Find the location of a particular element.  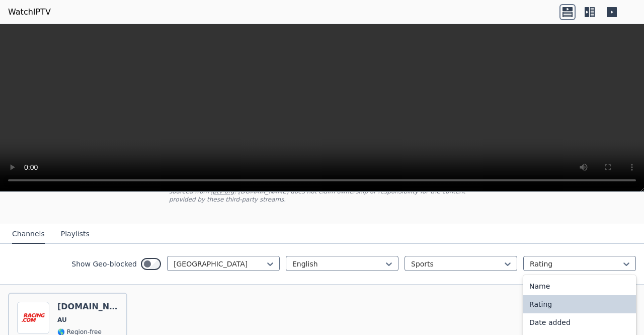

img: Racing.com is located at coordinates (34, 318).